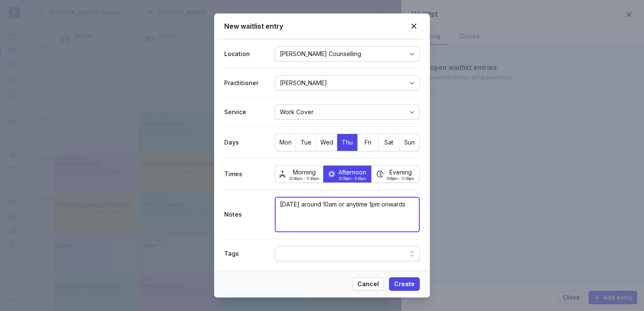  I want to click on div: Times, so click(246, 174).